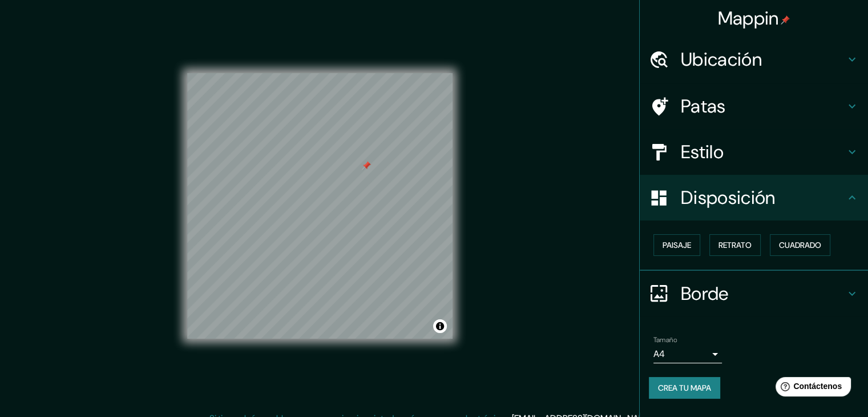  Describe the element at coordinates (801, 245) in the screenshot. I see `button: Cuadrado` at that location.